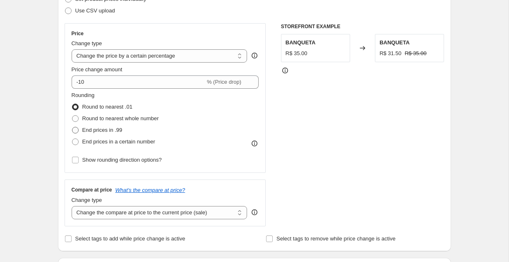 Image resolution: width=509 pixels, height=262 pixels. I want to click on span: Round to nearest .01, so click(107, 106).